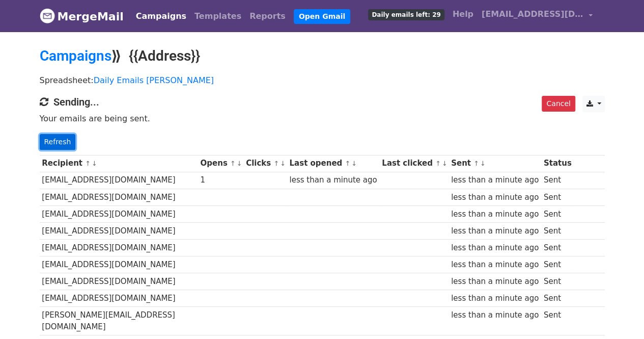  Describe the element at coordinates (82, 17) in the screenshot. I see `a: MergeMail` at that location.